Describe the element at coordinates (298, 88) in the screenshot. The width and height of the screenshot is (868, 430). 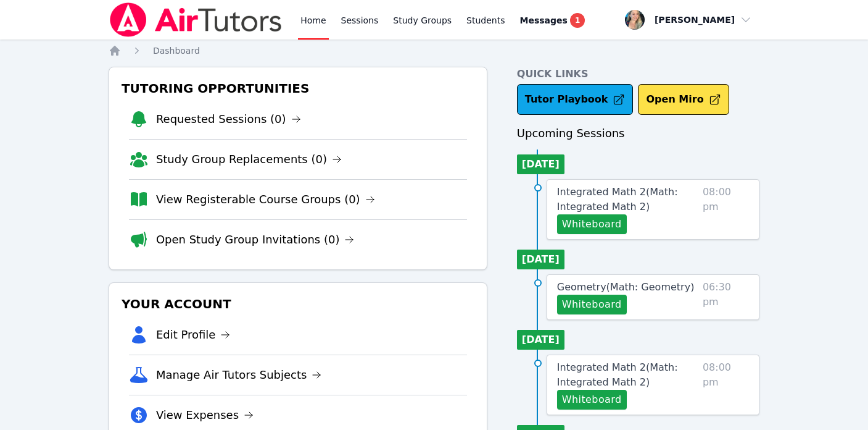
I see `h3: Tutoring Opportunities` at that location.